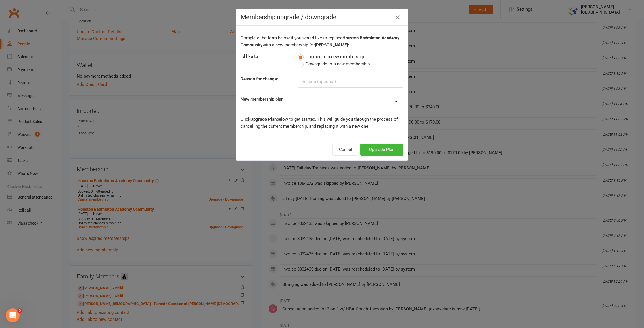 This screenshot has width=644, height=328. What do you see at coordinates (263, 119) in the screenshot?
I see `b: Upgrade Plan` at bounding box center [263, 119].